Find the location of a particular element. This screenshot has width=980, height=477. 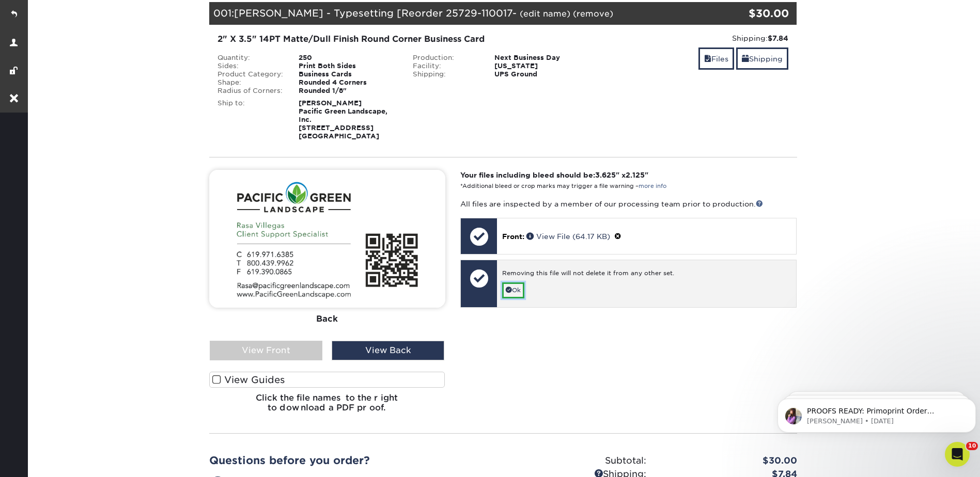

h2: Questions before you order? is located at coordinates (352, 461).